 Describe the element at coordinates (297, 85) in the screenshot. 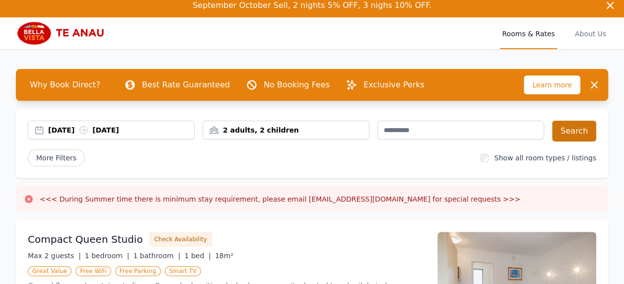

I see `p: No Booking Fees` at that location.